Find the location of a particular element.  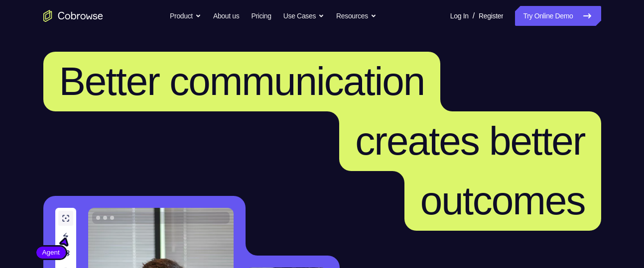

button: Resources is located at coordinates (356, 16).